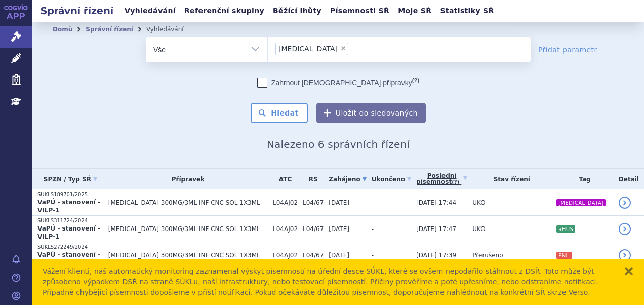  What do you see at coordinates (467, 10) in the screenshot?
I see `a: Statistiky SŘ` at bounding box center [467, 10].